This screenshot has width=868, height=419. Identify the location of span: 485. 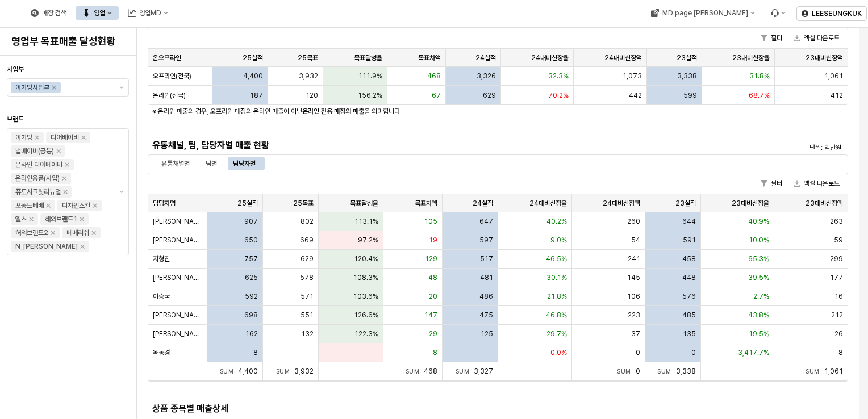
(689, 316).